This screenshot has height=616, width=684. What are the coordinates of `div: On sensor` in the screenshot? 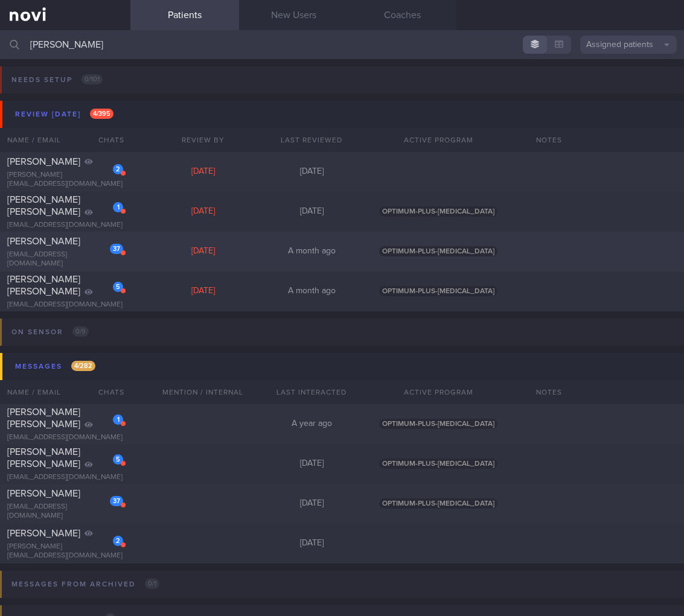 It's located at (50, 332).